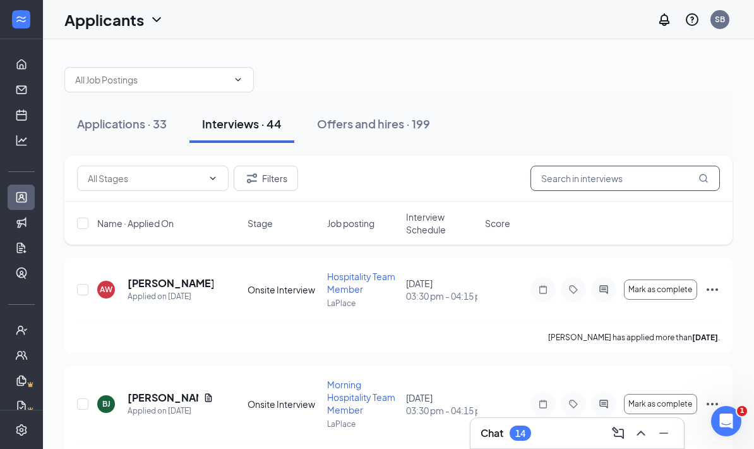 The height and width of the screenshot is (449, 754). What do you see at coordinates (106, 403) in the screenshot?
I see `div: BJ` at bounding box center [106, 403].